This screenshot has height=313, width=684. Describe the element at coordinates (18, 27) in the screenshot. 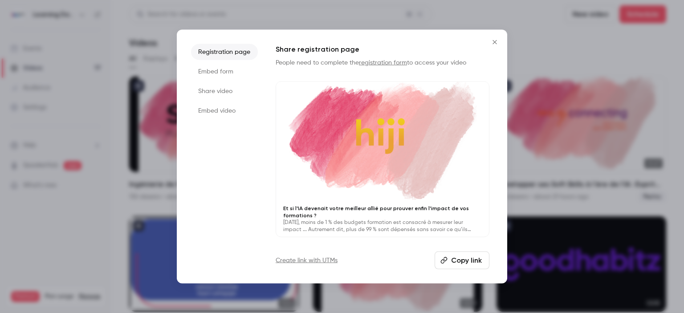

I see `img: website_grey.svg` at that location.